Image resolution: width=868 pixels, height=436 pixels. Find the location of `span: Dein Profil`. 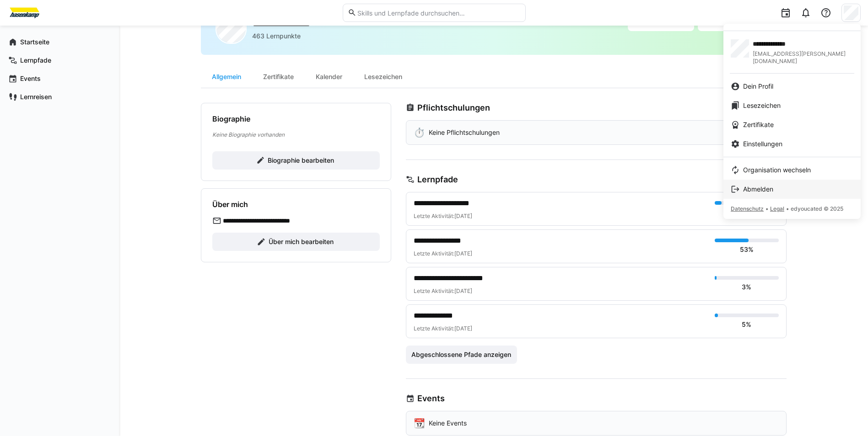

span: Dein Profil is located at coordinates (758, 87).